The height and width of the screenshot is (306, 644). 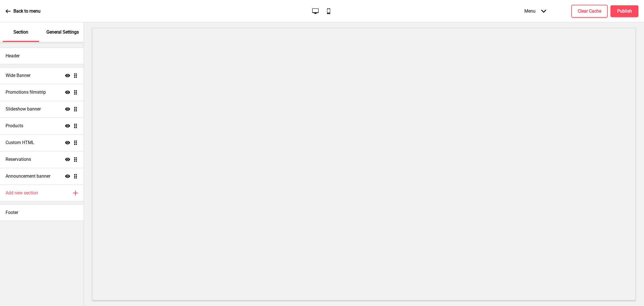 I want to click on a: Back to menu, so click(x=23, y=11).